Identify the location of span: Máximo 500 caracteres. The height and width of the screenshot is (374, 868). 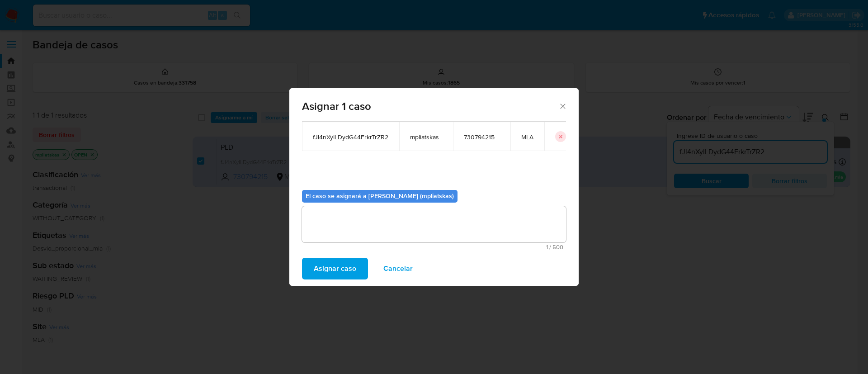
(434, 247).